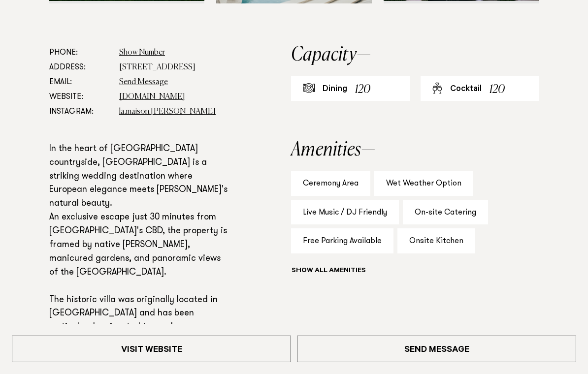 Image resolution: width=588 pixels, height=374 pixels. I want to click on div: Cocktail, so click(466, 89).